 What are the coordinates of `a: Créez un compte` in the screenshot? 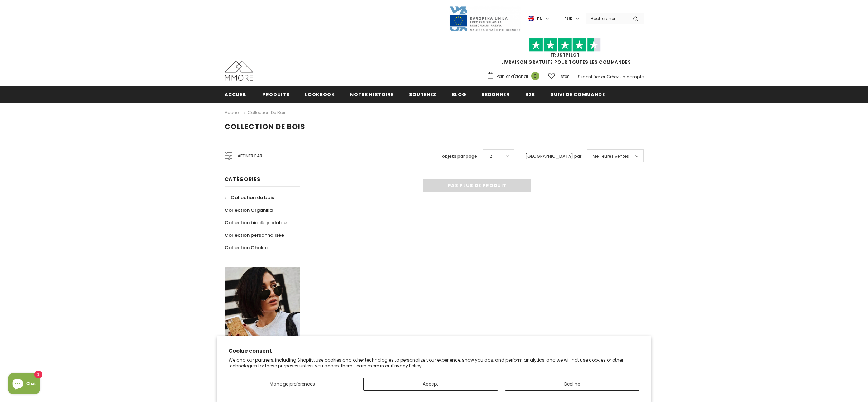 It's located at (625, 77).